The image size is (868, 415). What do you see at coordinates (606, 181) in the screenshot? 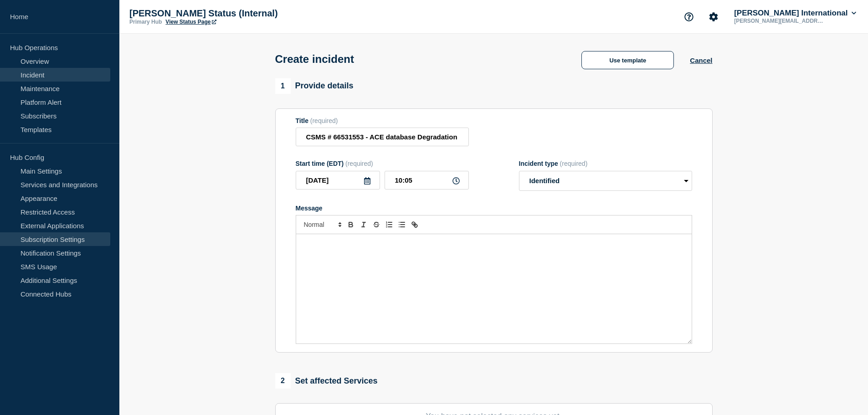
I see `select: Incident type` at bounding box center [606, 181].